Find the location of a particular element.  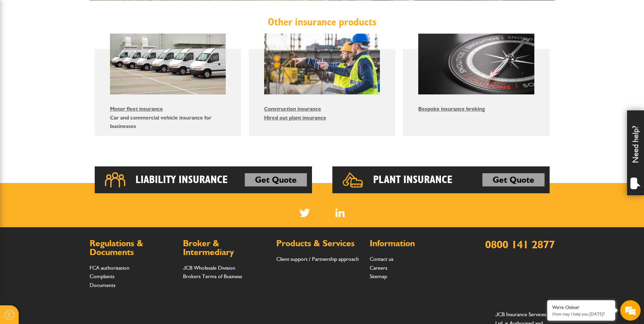

a: Bespoke insurance broking is located at coordinates (451, 109).